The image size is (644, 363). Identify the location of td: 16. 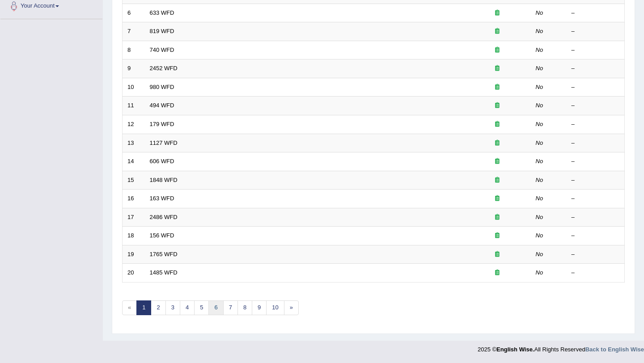
(134, 199).